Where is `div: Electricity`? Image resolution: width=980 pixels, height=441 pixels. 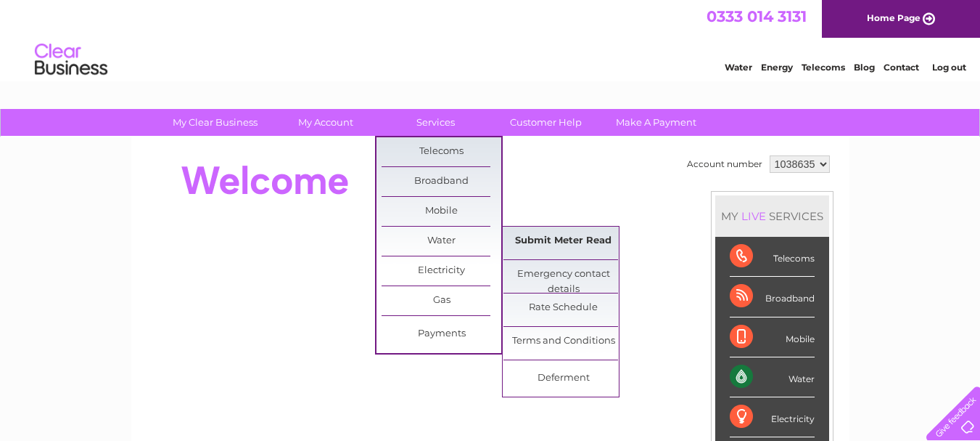
div: Electricity is located at coordinates (772, 417).